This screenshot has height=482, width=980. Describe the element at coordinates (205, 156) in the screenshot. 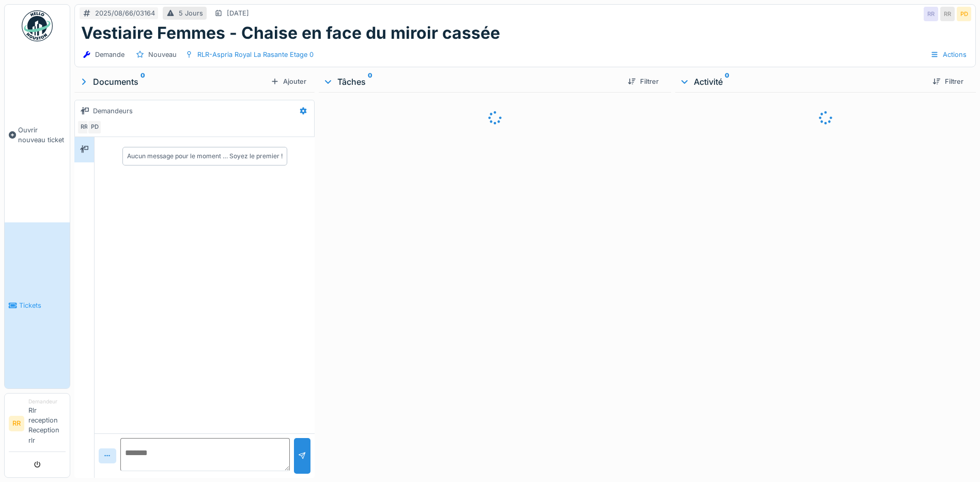

I see `div: Aucun message pour le moment … Soyez le premier !` at that location.